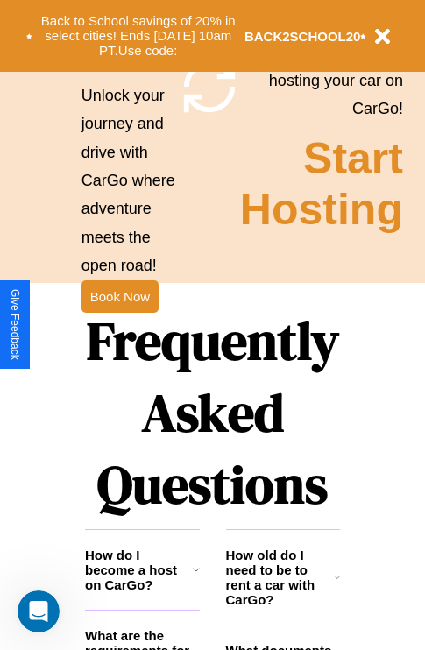 The width and height of the screenshot is (425, 650). I want to click on h2: Start Hosting, so click(322, 184).